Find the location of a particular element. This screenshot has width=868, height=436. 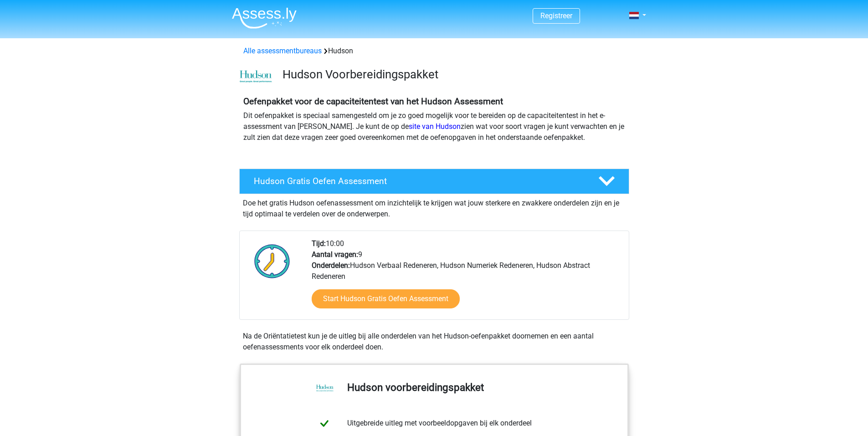

b: Onderdelen: is located at coordinates (331, 265).